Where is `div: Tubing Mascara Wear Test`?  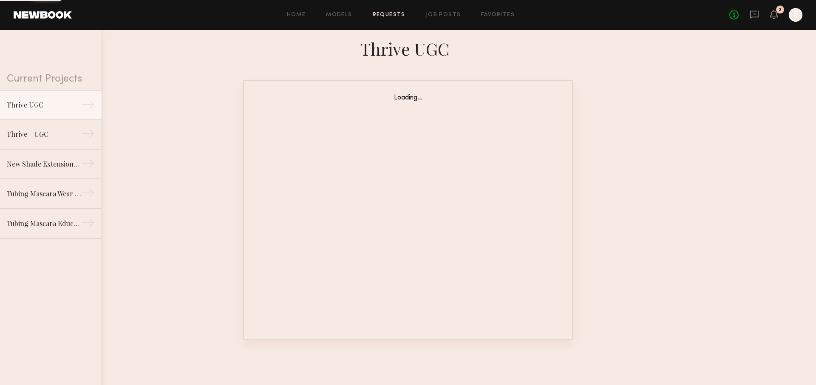 div: Tubing Mascara Wear Test is located at coordinates (44, 194).